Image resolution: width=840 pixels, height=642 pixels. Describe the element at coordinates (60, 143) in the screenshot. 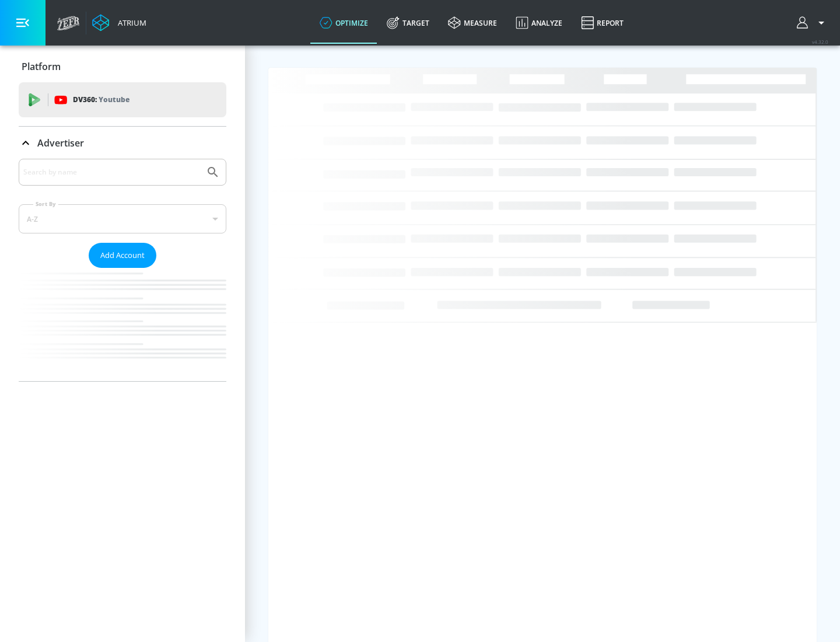

I see `p: Advertiser` at that location.